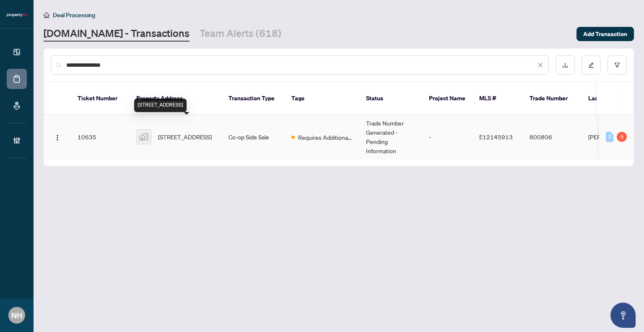 The width and height of the screenshot is (644, 332). What do you see at coordinates (565, 65) in the screenshot?
I see `button: download` at bounding box center [565, 65].